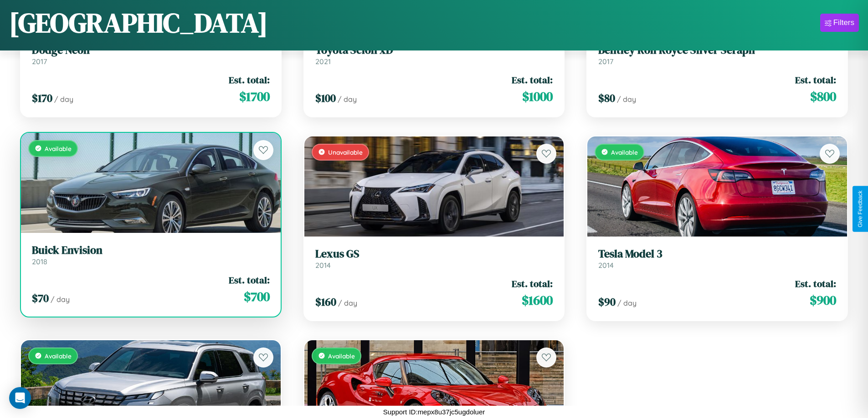  Describe the element at coordinates (717, 259) in the screenshot. I see `a: Tesla Model 32014` at that location.